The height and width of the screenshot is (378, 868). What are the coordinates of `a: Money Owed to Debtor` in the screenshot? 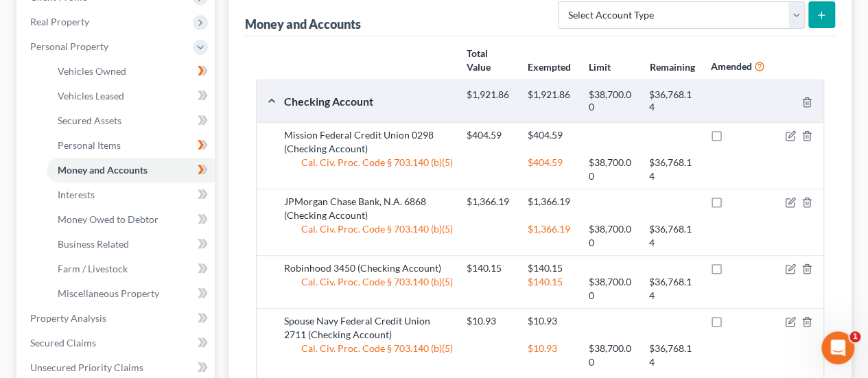 It's located at (130, 219).